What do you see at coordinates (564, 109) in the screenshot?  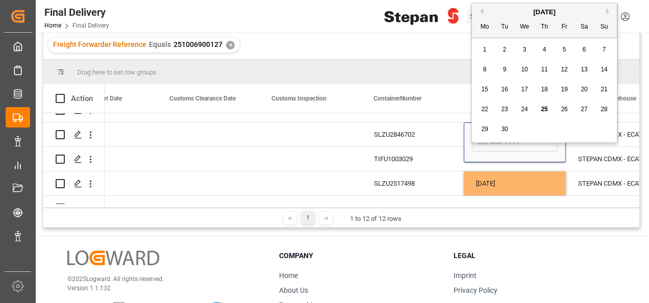 I see `span: 26` at bounding box center [564, 109].